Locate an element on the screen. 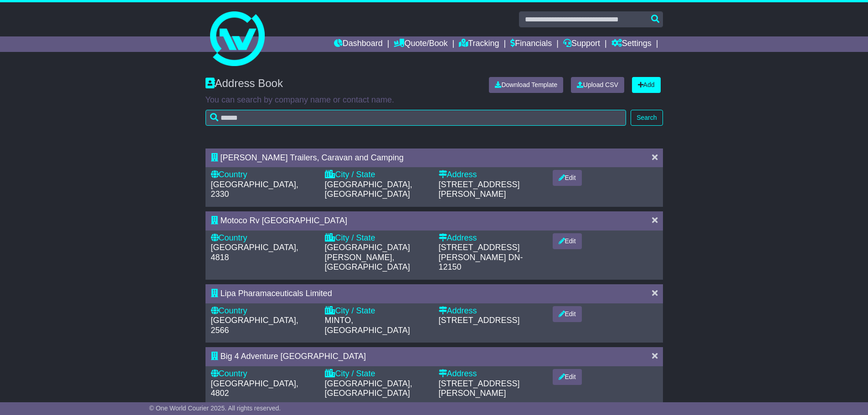 The width and height of the screenshot is (868, 415). a: Support is located at coordinates (581, 44).